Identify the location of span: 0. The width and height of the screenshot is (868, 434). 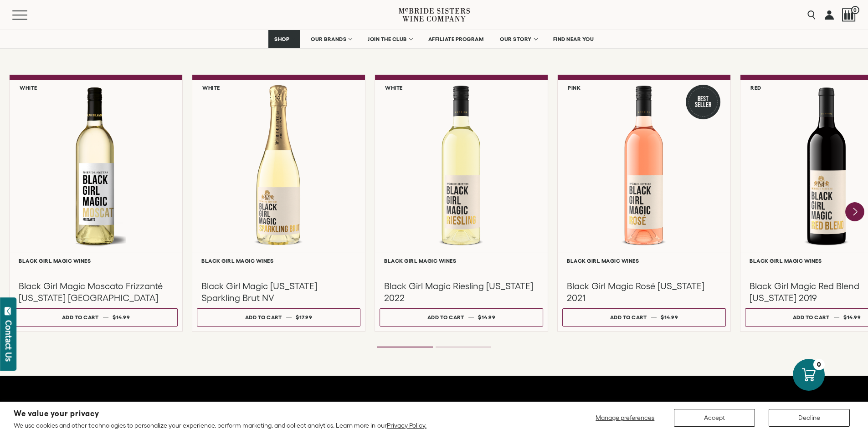
(855, 10).